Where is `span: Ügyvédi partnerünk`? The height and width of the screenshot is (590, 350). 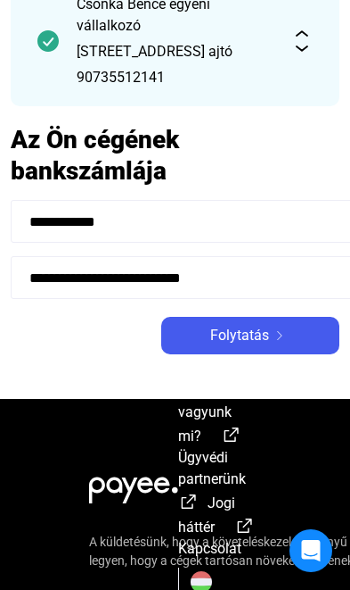 span: Ügyvédi partnerünk is located at coordinates (212, 467).